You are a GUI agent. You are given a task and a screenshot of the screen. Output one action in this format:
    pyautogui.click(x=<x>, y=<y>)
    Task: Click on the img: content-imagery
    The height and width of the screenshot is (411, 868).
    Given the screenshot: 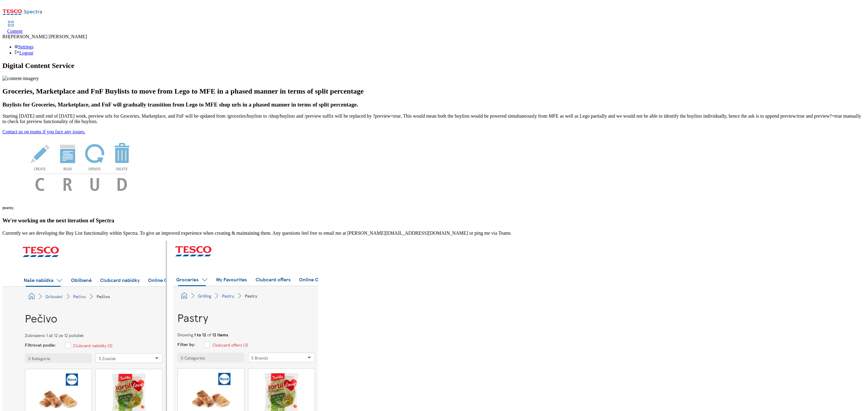 What is the action you would take?
    pyautogui.click(x=21, y=79)
    